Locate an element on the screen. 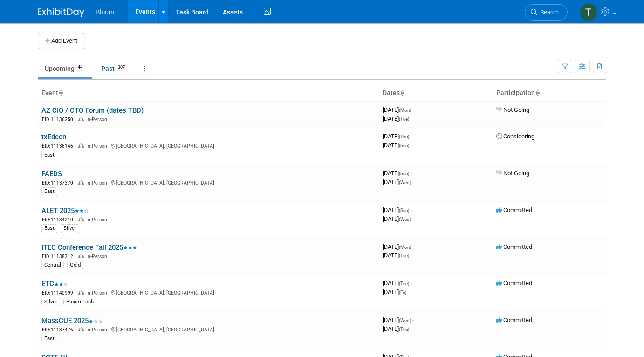  span: EID: 11137476 is located at coordinates (59, 330).